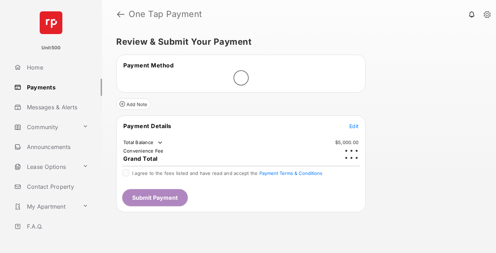  What do you see at coordinates (155, 197) in the screenshot?
I see `button: Submit Payment` at bounding box center [155, 197].